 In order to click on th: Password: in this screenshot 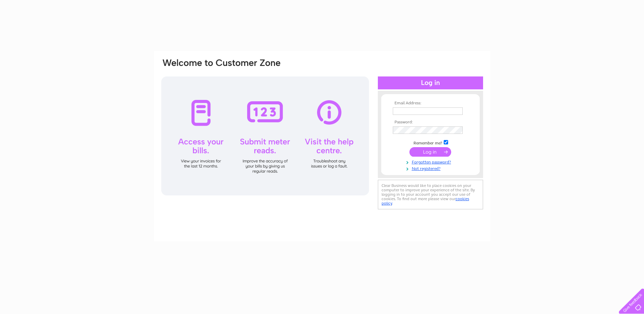, I will do `click(430, 122)`.